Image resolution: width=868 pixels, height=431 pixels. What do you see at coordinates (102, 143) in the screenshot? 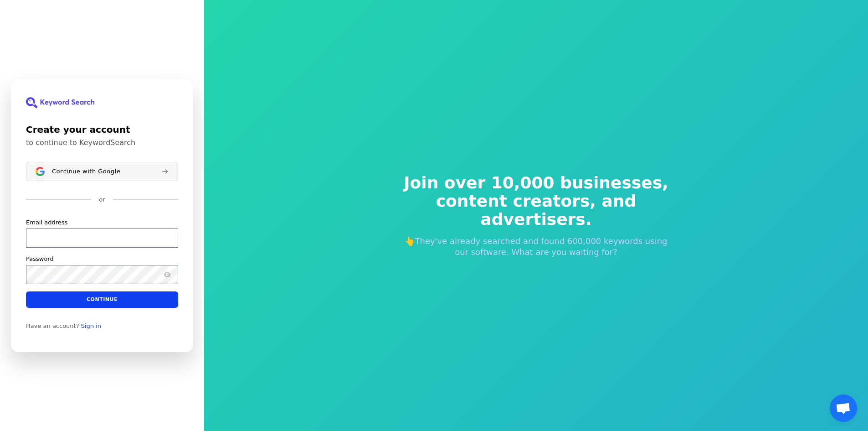
I see `p: to continue to KeywordSearch` at bounding box center [102, 143].